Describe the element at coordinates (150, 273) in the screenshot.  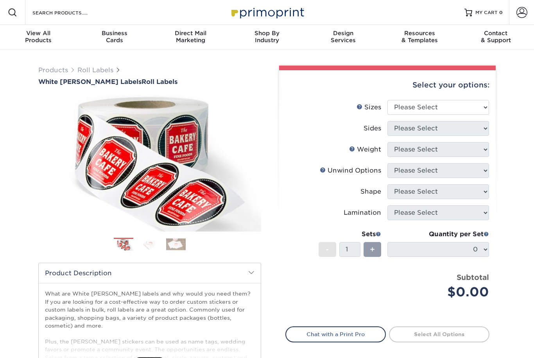
I see `h2: Product Description` at that location.